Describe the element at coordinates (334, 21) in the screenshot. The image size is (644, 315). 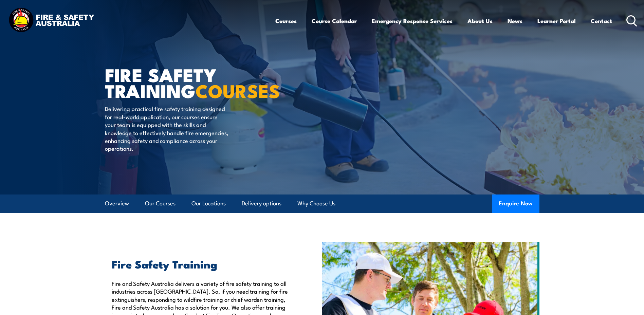
I see `a: Course Calendar` at that location.